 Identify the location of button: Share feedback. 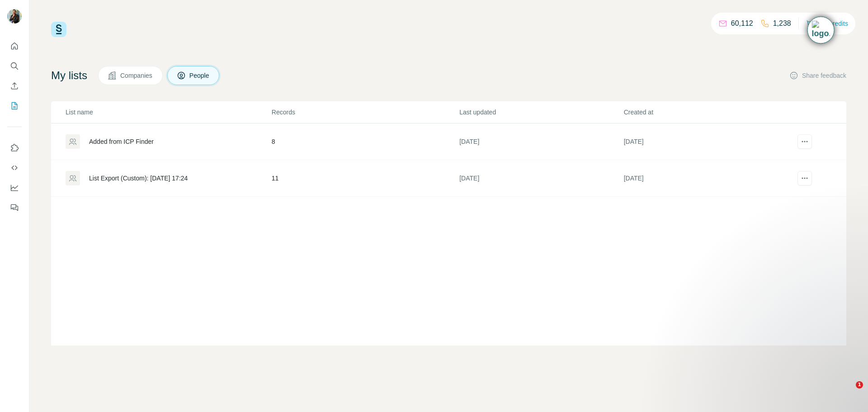
(818, 75).